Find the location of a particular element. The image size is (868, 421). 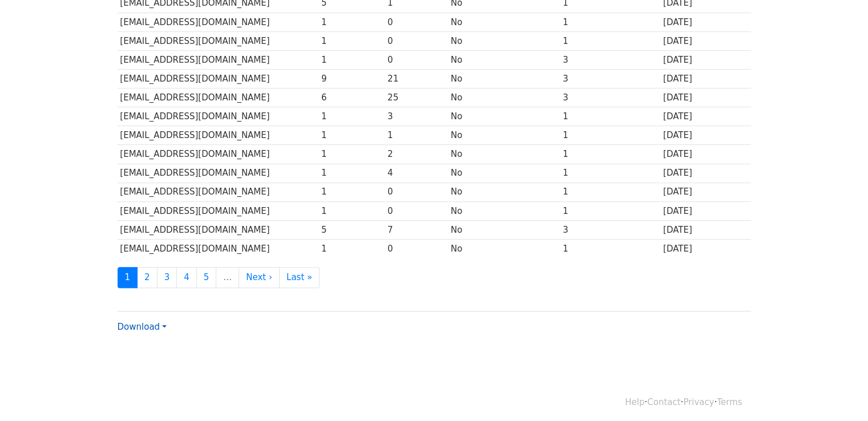

td: 9 is located at coordinates (351, 79).